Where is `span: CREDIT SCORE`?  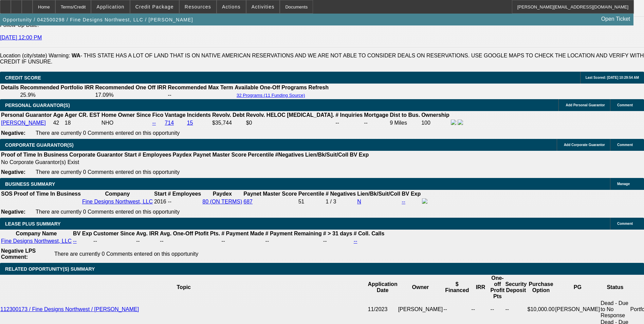
span: CREDIT SCORE is located at coordinates (23, 78).